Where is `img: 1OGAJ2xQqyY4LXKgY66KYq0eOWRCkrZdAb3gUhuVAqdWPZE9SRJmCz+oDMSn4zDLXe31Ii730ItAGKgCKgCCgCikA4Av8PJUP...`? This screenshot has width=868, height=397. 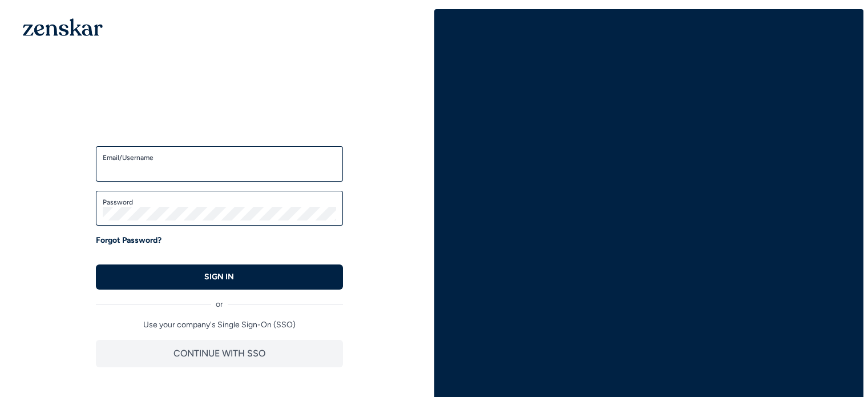
img: 1OGAJ2xQqyY4LXKgY66KYq0eOWRCkrZdAb3gUhuVAqdWPZE9SRJmCz+oDMSn4zDLXe31Ii730ItAGKgCKgCCgCikA4Av8PJUP... is located at coordinates (63, 27).